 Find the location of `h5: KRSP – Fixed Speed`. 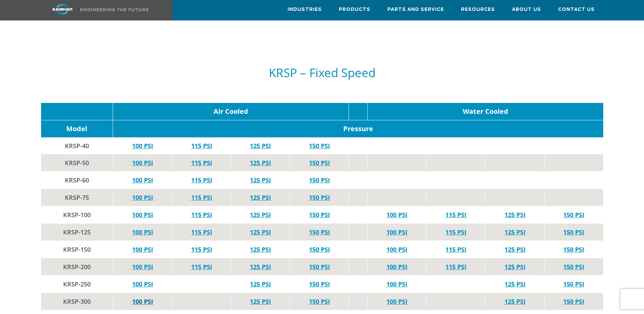

h5: KRSP – Fixed Speed is located at coordinates (322, 73).